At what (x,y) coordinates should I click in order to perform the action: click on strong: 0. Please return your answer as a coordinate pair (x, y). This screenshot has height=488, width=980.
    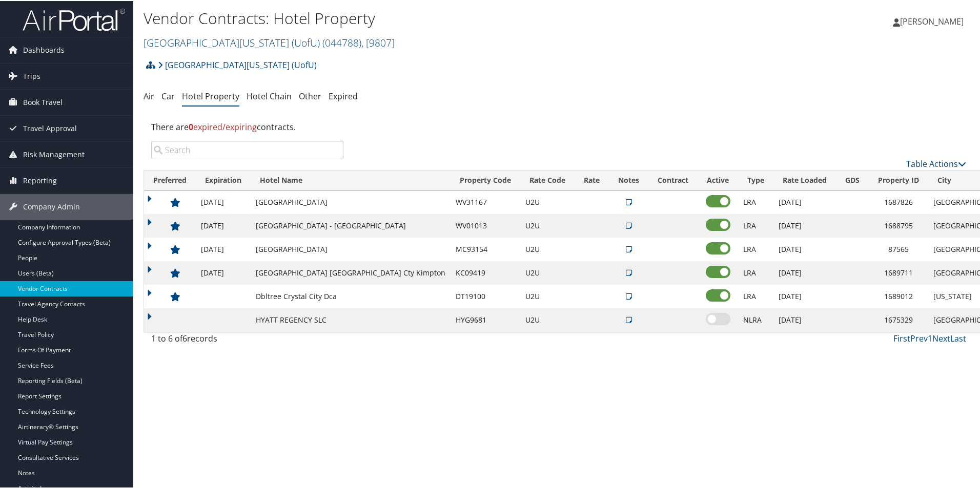
    Looking at the image, I should click on (191, 126).